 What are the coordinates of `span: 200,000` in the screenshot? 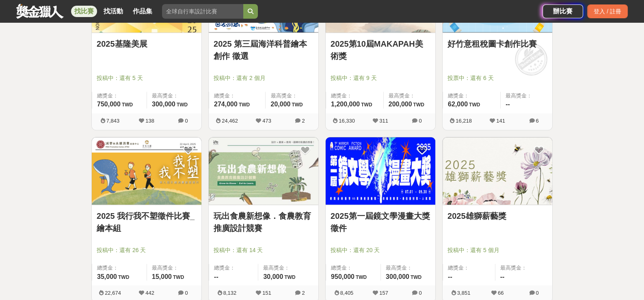 It's located at (400, 104).